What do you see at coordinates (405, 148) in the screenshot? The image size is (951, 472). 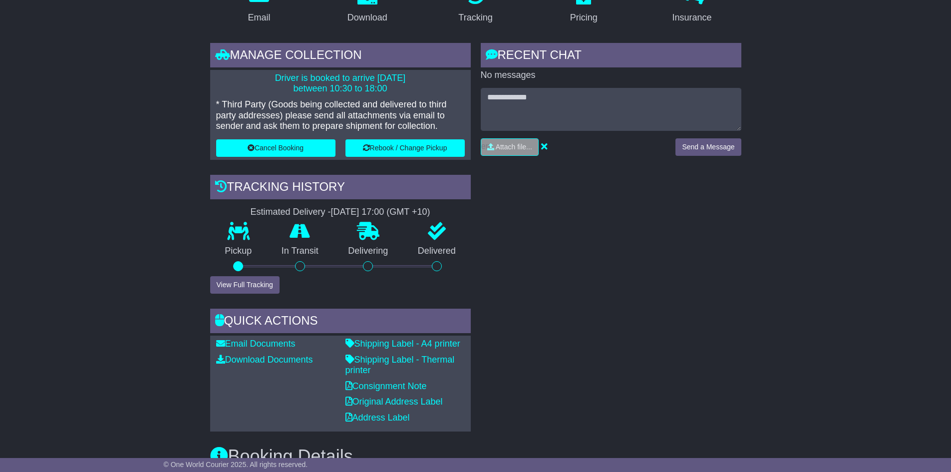 I see `button: Rebook / Change Pickup` at bounding box center [405, 148].